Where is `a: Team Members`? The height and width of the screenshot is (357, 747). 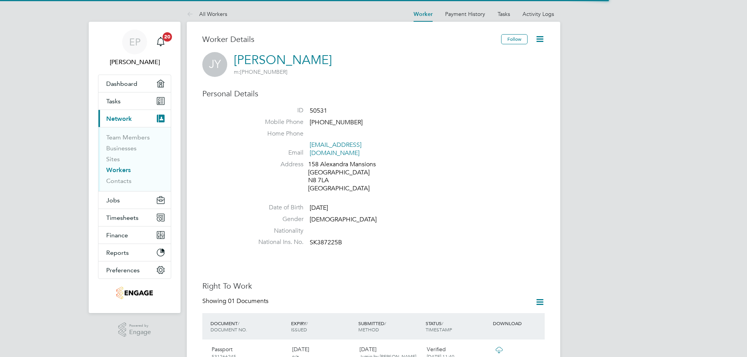 a: Team Members is located at coordinates (128, 137).